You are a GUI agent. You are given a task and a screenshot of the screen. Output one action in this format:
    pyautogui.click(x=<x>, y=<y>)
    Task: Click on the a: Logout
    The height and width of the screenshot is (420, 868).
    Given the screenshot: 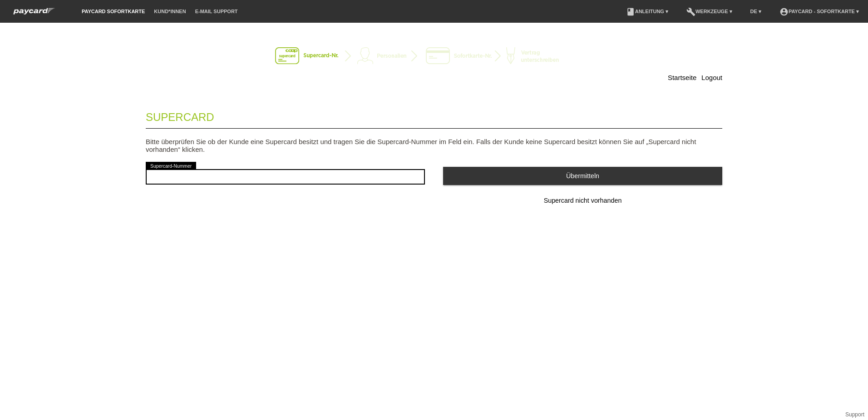 What is the action you would take?
    pyautogui.click(x=712, y=77)
    